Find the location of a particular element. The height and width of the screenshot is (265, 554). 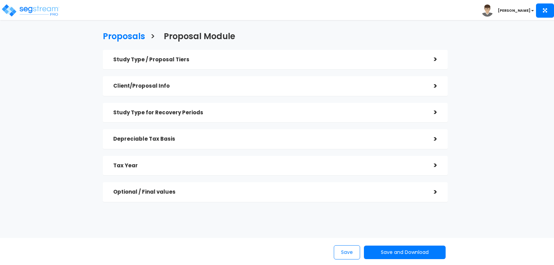

a: Proposal Module is located at coordinates (197, 35).